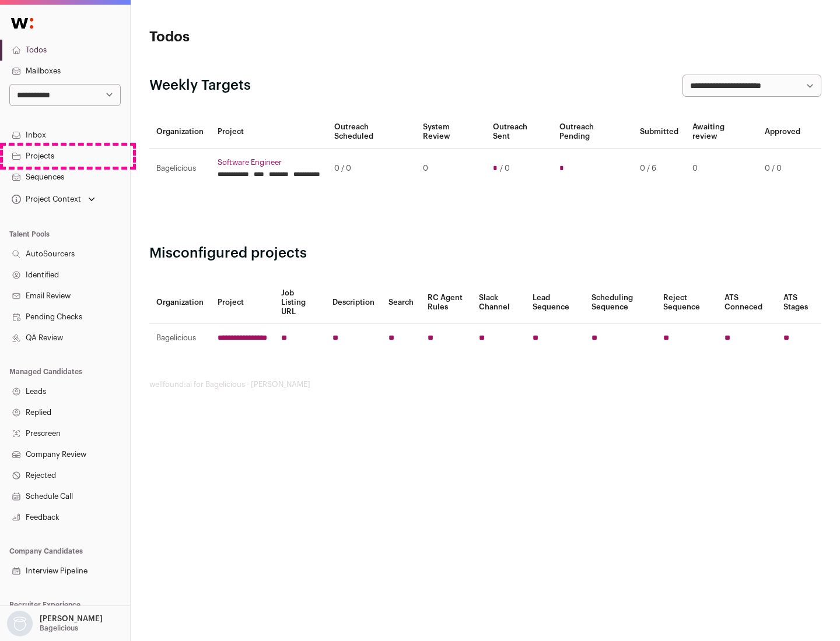 Image resolution: width=840 pixels, height=641 pixels. Describe the element at coordinates (269, 163) in the screenshot. I see `a: Software Engineer` at that location.